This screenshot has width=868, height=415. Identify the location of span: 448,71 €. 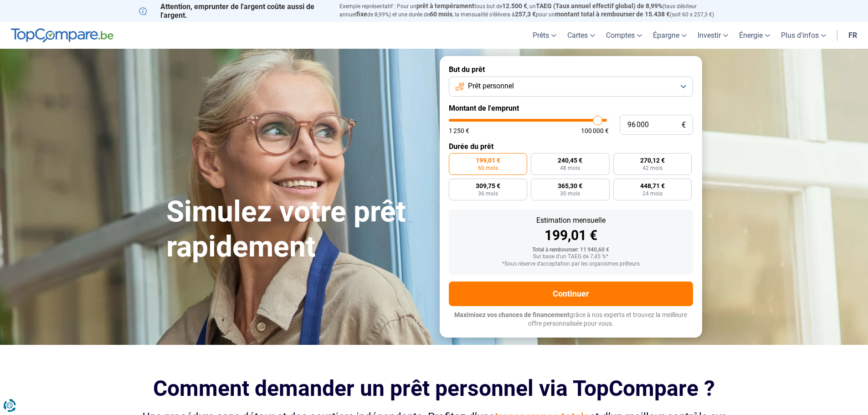
(653, 186).